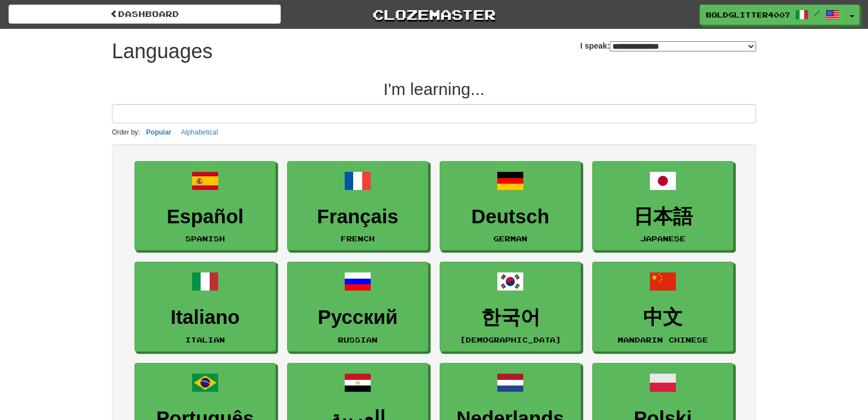 This screenshot has width=868, height=420. What do you see at coordinates (773, 15) in the screenshot?
I see `a: BoldGlitter4007 /` at bounding box center [773, 15].